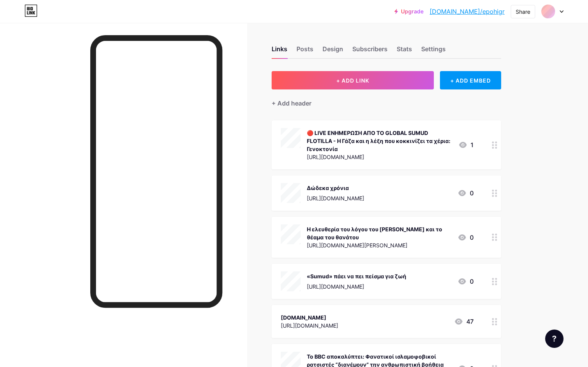 This screenshot has width=588, height=367. Describe the element at coordinates (370, 51) in the screenshot. I see `div: Subscribers` at that location.